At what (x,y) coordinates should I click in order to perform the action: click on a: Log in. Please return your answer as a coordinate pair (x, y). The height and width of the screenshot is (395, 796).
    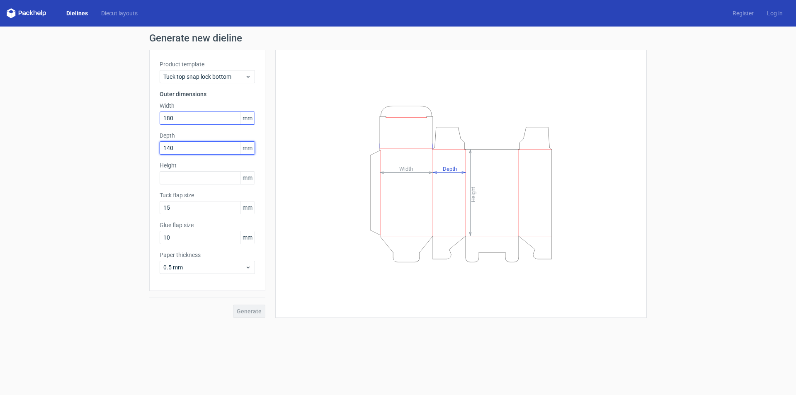
    Looking at the image, I should click on (775, 13).